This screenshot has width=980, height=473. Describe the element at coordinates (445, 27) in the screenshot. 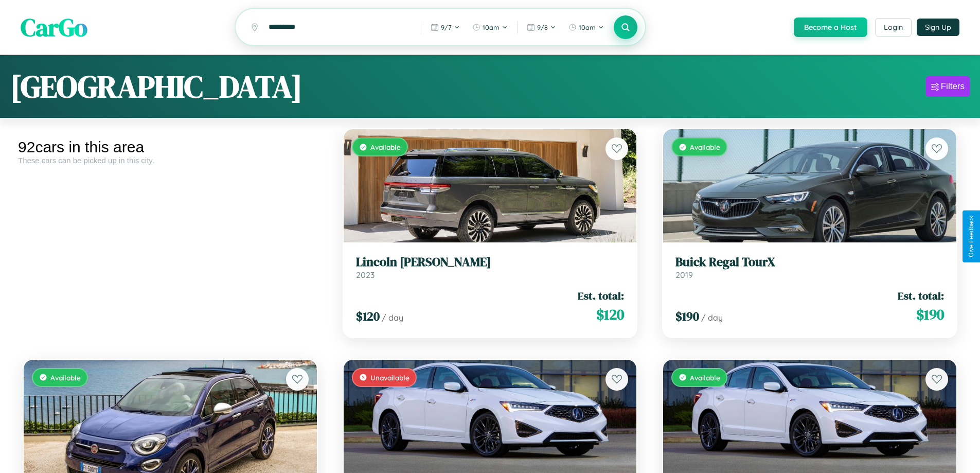

I see `button: 9/7` at that location.